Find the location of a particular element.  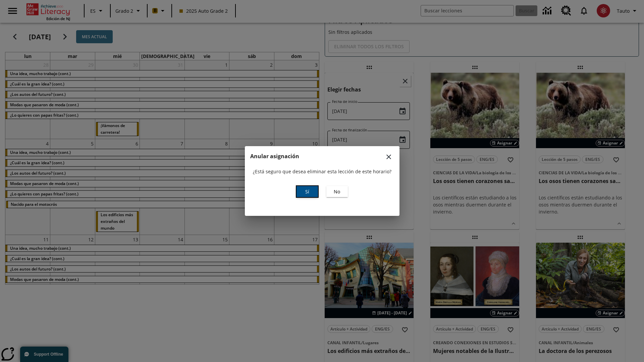

button: No is located at coordinates (337, 192).